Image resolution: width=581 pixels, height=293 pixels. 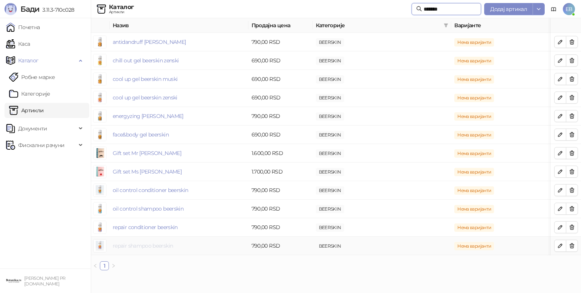 What do you see at coordinates (281, 153) in the screenshot?
I see `td: 1.600,00 RSD` at bounding box center [281, 153].